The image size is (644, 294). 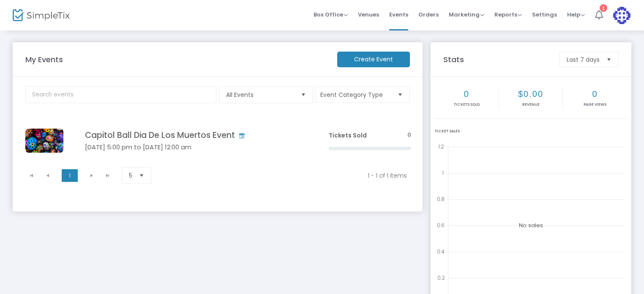 I want to click on span: Settings, so click(x=544, y=15).